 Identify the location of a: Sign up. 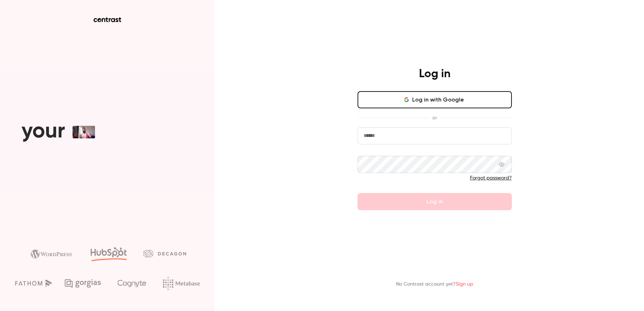
(464, 284).